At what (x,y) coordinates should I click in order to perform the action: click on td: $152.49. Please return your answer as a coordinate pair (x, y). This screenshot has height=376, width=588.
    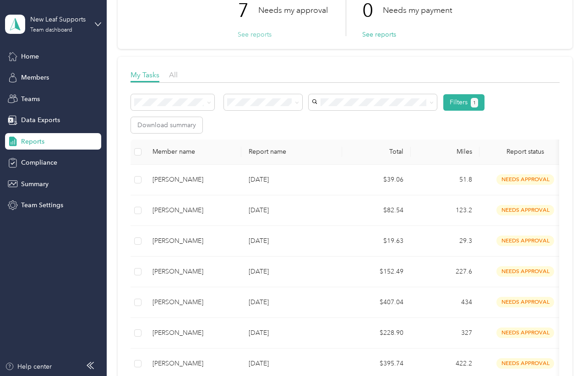
    Looking at the image, I should click on (376, 272).